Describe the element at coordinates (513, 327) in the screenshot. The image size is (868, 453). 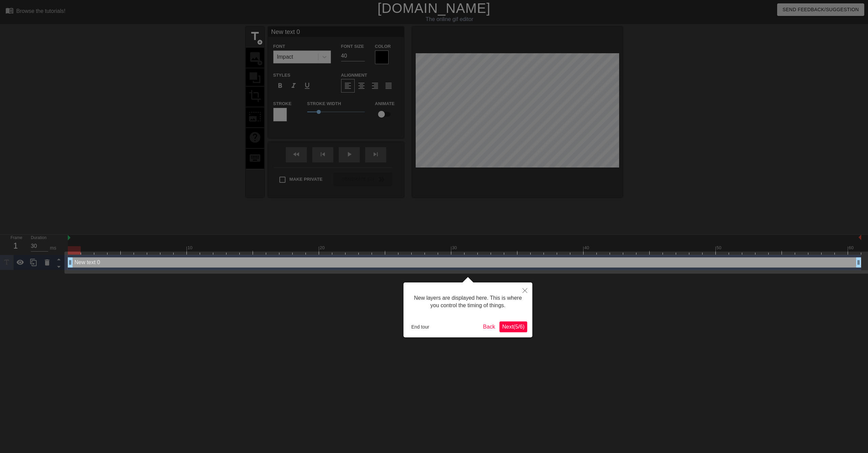
I see `button: Next` at that location.